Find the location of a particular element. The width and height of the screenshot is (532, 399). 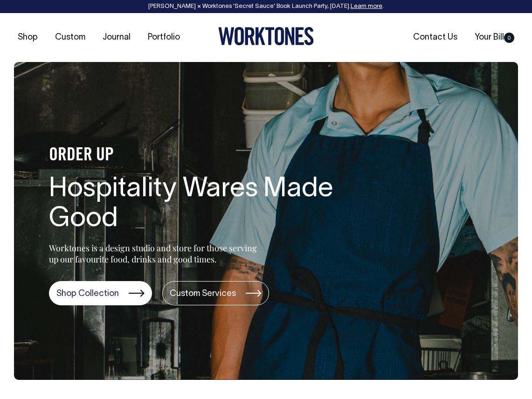

h4: ORDER UP is located at coordinates (198, 156).